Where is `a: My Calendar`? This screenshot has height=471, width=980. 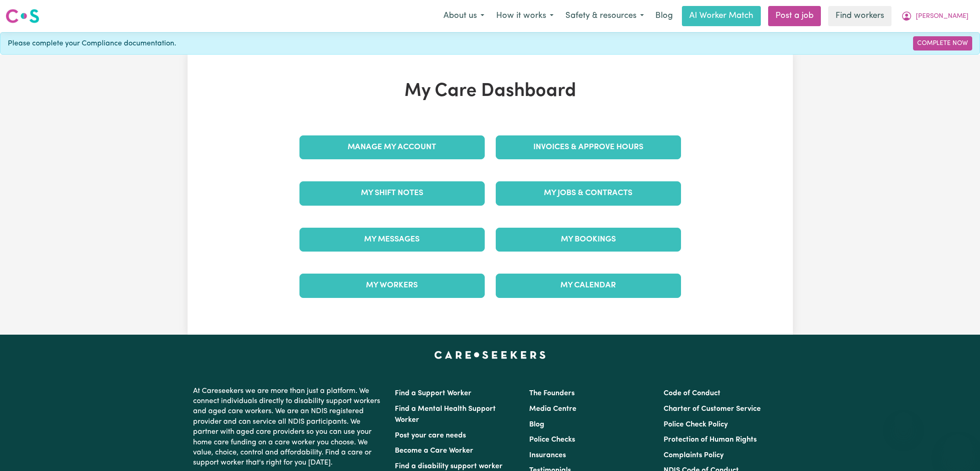
a: My Calendar is located at coordinates (588, 285).